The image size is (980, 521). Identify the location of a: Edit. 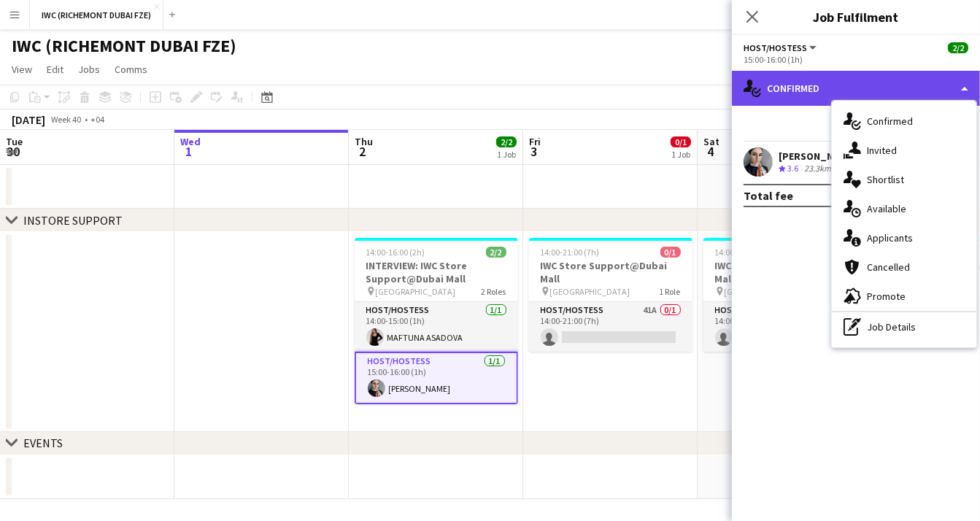
(55, 70).